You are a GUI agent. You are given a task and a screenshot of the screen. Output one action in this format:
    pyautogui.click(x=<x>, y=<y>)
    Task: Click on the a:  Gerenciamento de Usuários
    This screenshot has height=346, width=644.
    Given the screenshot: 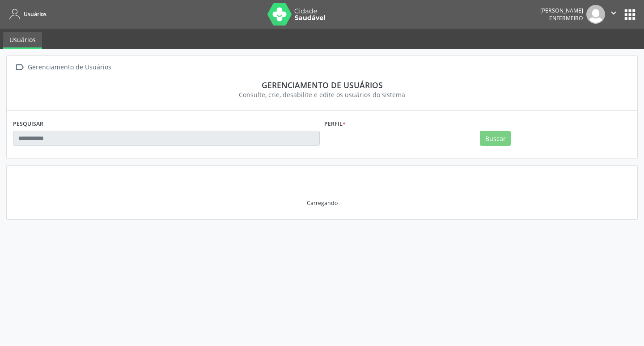 What is the action you would take?
    pyautogui.click(x=63, y=67)
    